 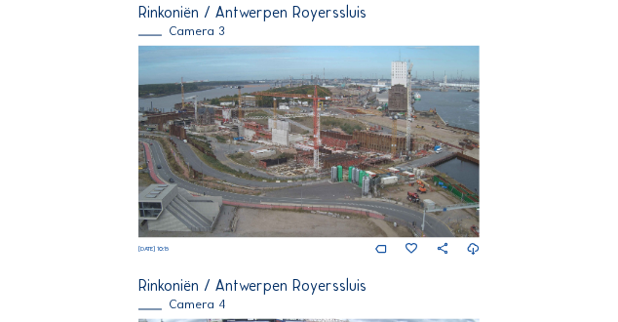 What do you see at coordinates (309, 141) in the screenshot?
I see `img: Image` at bounding box center [309, 141].